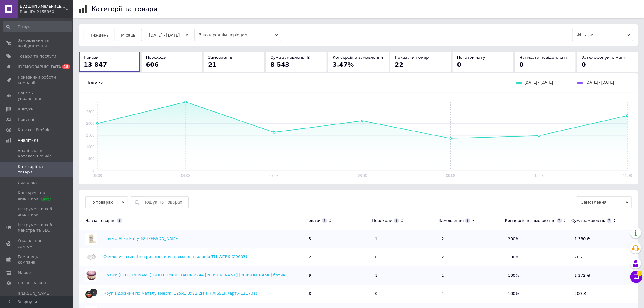 The image size is (644, 308). Describe the element at coordinates (412, 57) in the screenshot. I see `span: Показати номер` at that location.